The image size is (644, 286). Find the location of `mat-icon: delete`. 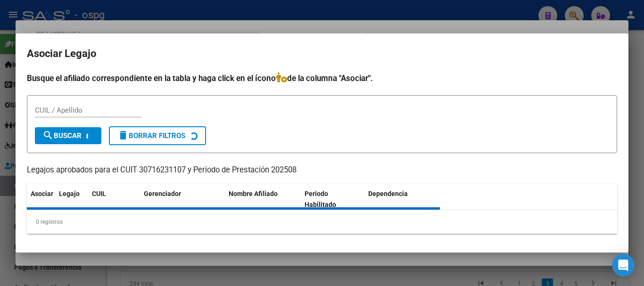

mat-icon: delete is located at coordinates (123, 135).